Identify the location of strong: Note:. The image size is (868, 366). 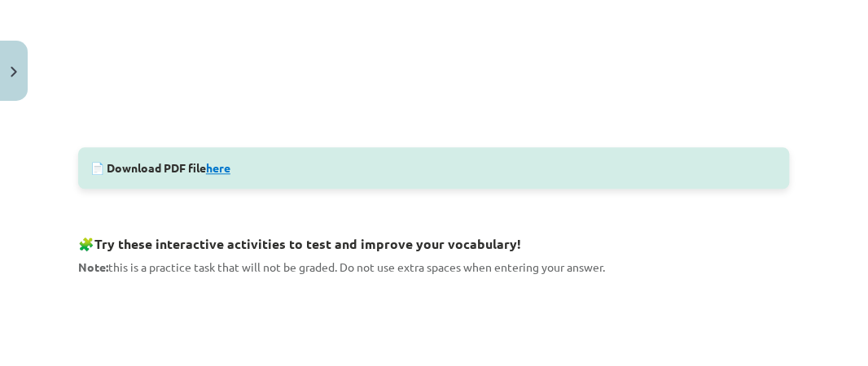
(93, 267).